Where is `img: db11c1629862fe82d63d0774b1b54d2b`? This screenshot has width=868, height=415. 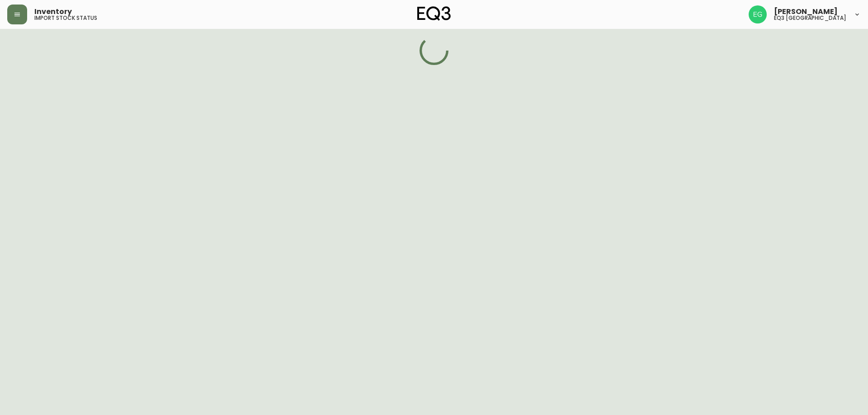 img: db11c1629862fe82d63d0774b1b54d2b is located at coordinates (758, 15).